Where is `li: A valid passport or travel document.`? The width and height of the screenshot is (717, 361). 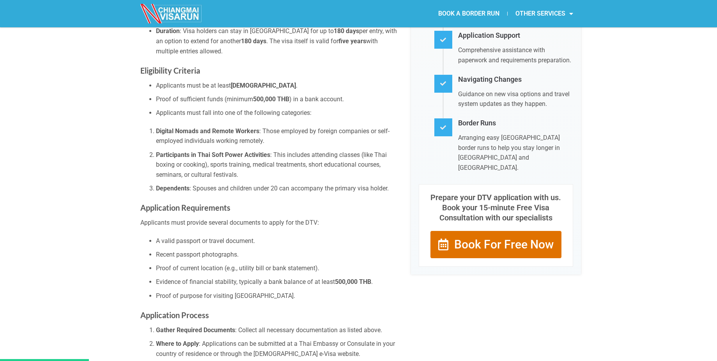
li: A valid passport or travel document. is located at coordinates (278, 241).